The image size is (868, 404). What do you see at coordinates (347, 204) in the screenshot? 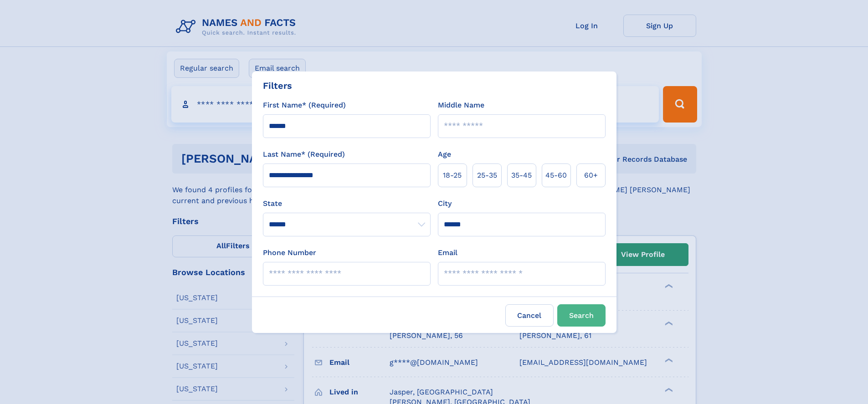
I see `label: State` at bounding box center [347, 204].